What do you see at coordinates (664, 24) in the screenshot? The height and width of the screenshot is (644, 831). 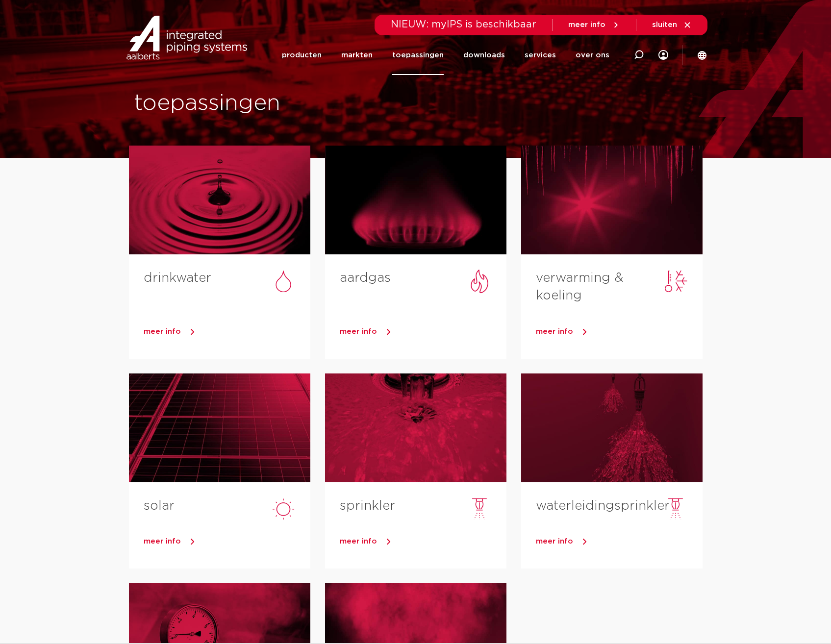 I see `span: sluiten` at bounding box center [664, 24].